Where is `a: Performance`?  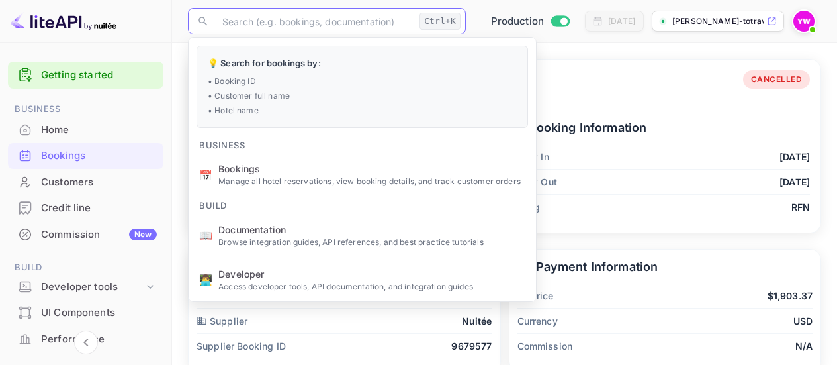 a: Performance is located at coordinates (85, 338).